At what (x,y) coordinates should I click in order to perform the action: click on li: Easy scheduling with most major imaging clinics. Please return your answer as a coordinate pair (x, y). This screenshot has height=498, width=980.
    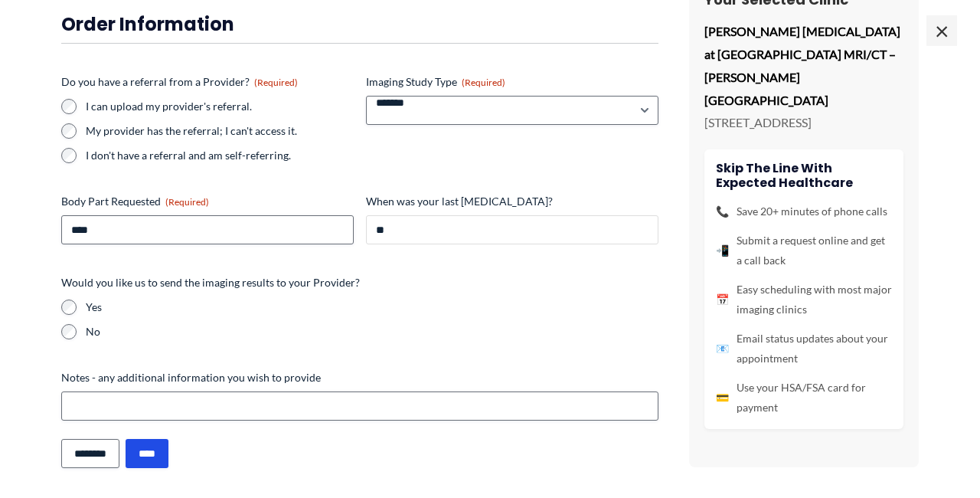
    Looking at the image, I should click on (804, 300).